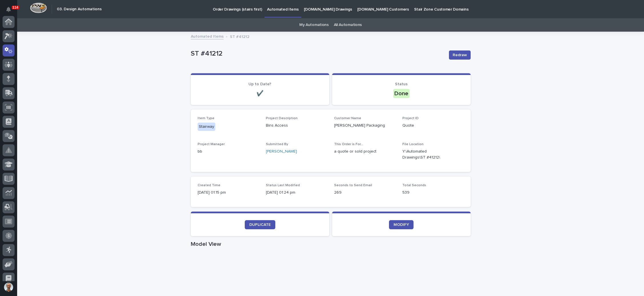 This screenshot has width=644, height=296. Describe the element at coordinates (260, 225) in the screenshot. I see `a: DUPLICATE` at that location.